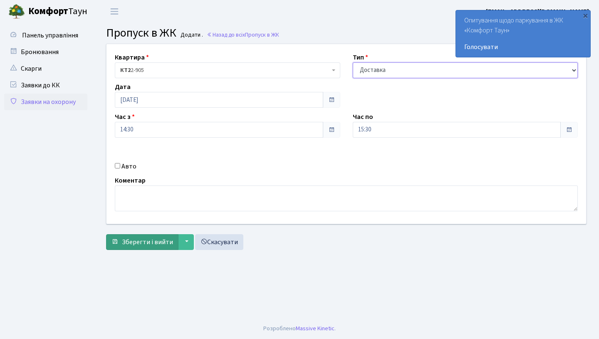  I want to click on a: Голосувати, so click(523, 47).